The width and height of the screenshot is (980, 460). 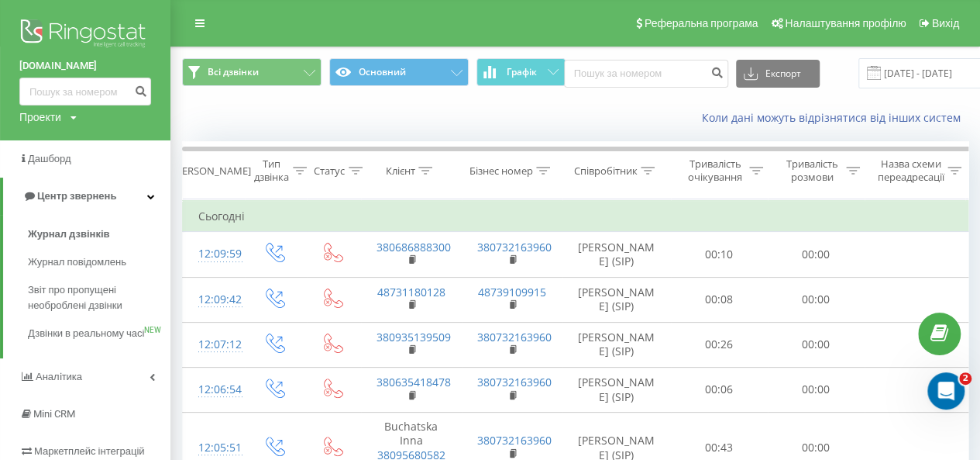 I want to click on a: Центр звернень, so click(x=87, y=196).